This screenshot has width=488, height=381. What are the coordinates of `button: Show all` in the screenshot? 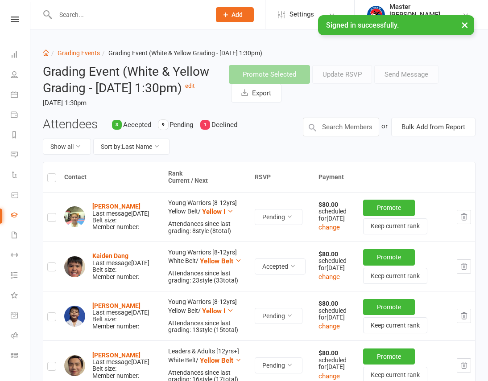 It's located at (67, 147).